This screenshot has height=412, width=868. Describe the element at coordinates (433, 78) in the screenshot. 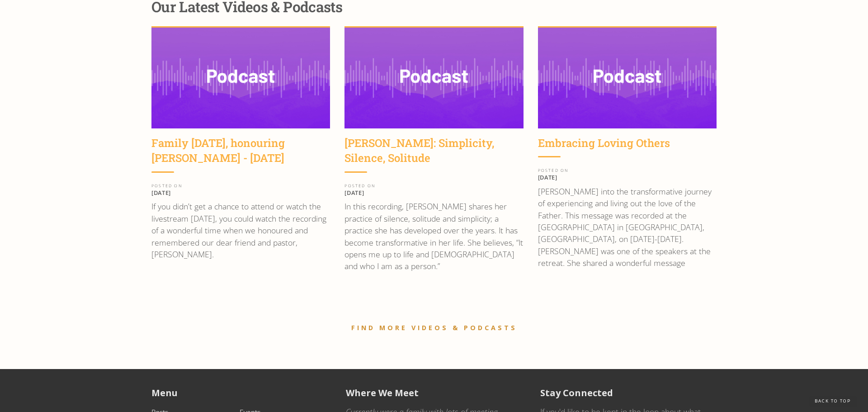

I see `img: Helene King: Simplicity, Silence, Solitude` at that location.